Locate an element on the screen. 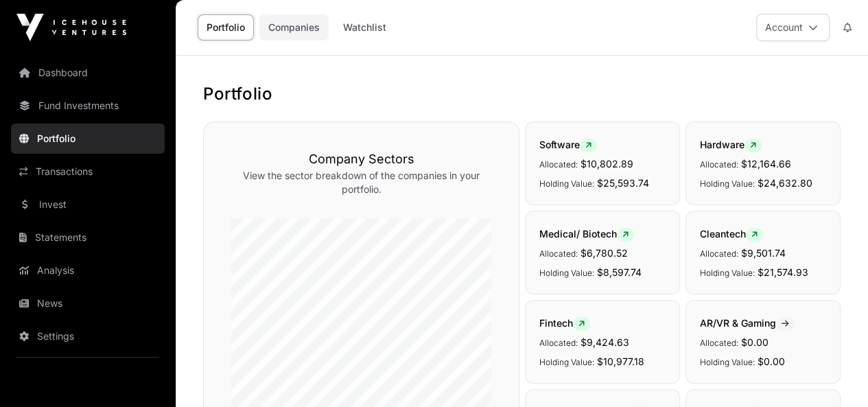  span: $21,574.93 is located at coordinates (783, 272).